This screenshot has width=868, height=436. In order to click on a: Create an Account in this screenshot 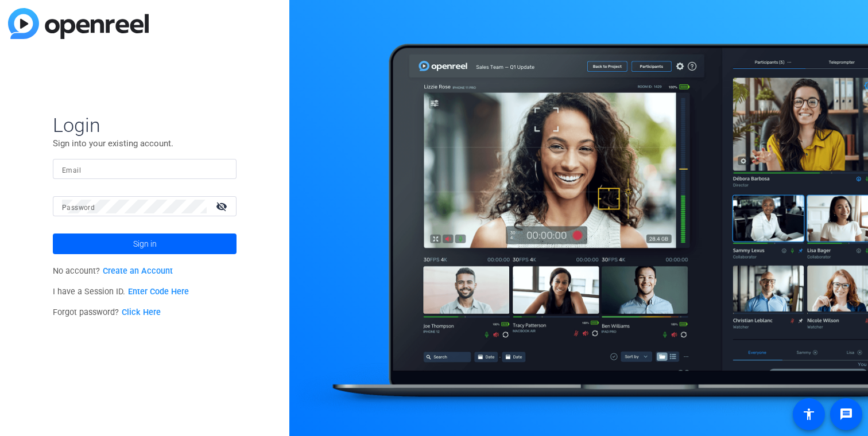, I will do `click(138, 271)`.